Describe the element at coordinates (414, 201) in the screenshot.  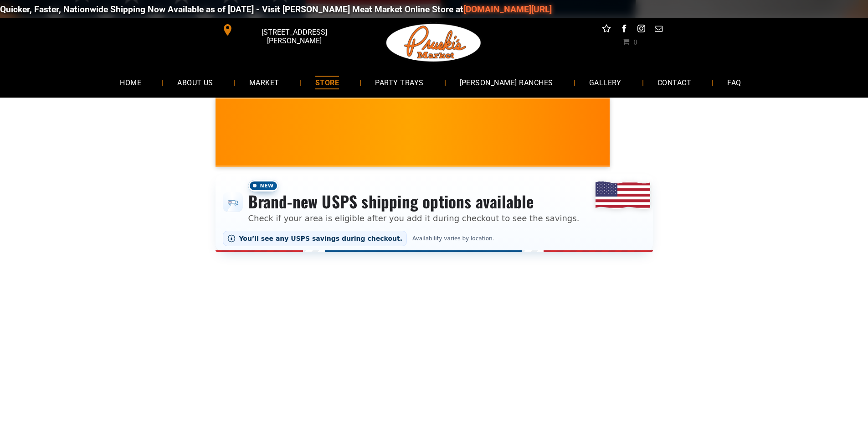
I see `h3: Brand-new USPS shipping options available` at that location.